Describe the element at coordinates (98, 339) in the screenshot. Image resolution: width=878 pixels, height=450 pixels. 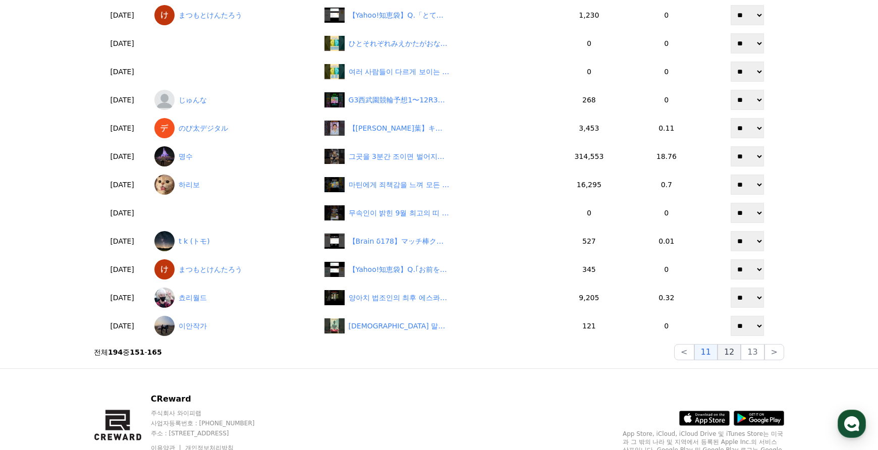
I see `span: 대화` at that location.